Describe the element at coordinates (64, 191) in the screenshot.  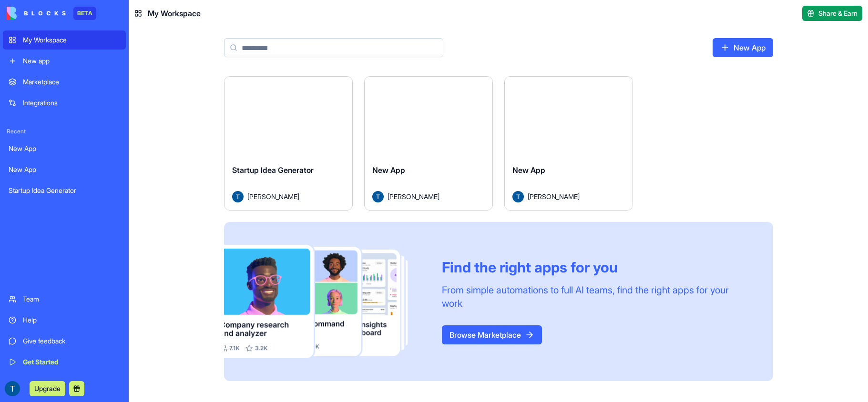
I see `div: Startup Idea Generator` at that location.